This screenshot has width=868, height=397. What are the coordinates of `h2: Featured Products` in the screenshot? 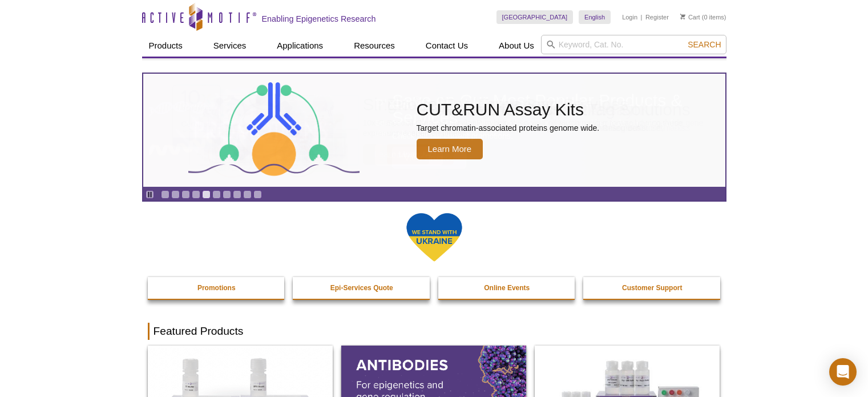 It's located at (434, 331).